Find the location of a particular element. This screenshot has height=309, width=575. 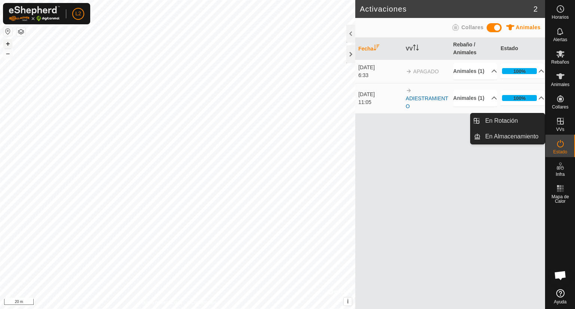

a: ADIESTRAMIENTO is located at coordinates (427, 102).